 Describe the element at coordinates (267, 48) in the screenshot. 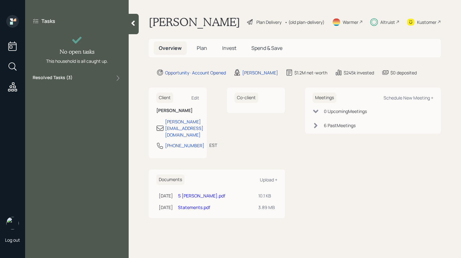

I see `span: Spend & Save` at that location.